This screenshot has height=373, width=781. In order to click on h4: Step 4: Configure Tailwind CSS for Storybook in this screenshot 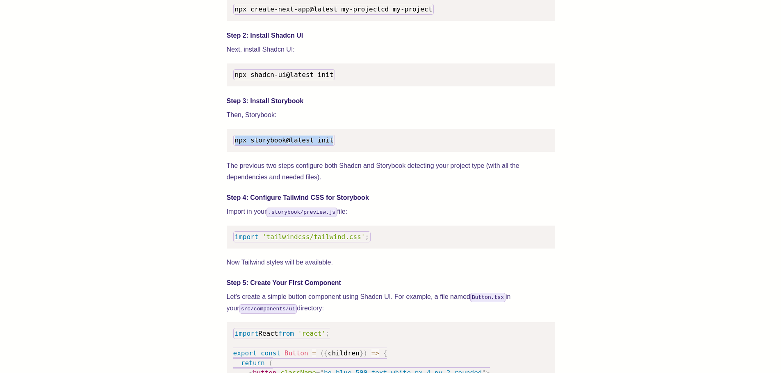, I will do `click(390, 198)`.